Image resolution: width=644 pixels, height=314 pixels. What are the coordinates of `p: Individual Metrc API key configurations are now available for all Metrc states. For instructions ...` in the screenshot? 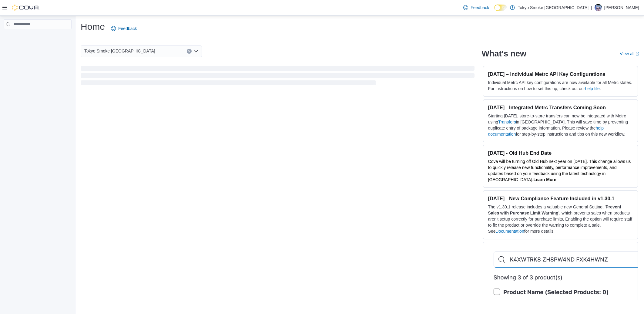 It's located at (560, 86).